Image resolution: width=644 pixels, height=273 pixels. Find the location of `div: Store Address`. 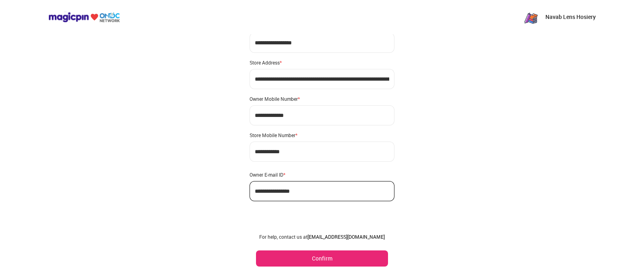

div: Store Address is located at coordinates (322, 62).